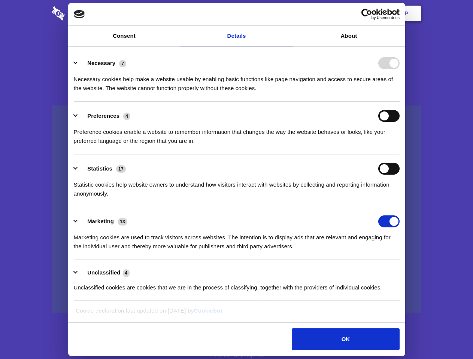  I want to click on a: Consent, so click(124, 36).